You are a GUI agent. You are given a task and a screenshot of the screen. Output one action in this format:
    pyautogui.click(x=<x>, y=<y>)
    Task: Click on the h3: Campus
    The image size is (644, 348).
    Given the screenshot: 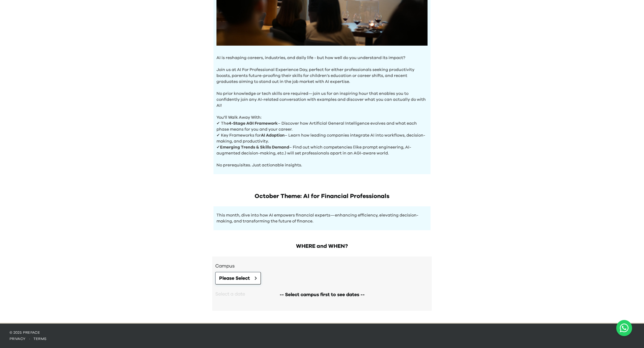 What is the action you would take?
    pyautogui.click(x=322, y=266)
    